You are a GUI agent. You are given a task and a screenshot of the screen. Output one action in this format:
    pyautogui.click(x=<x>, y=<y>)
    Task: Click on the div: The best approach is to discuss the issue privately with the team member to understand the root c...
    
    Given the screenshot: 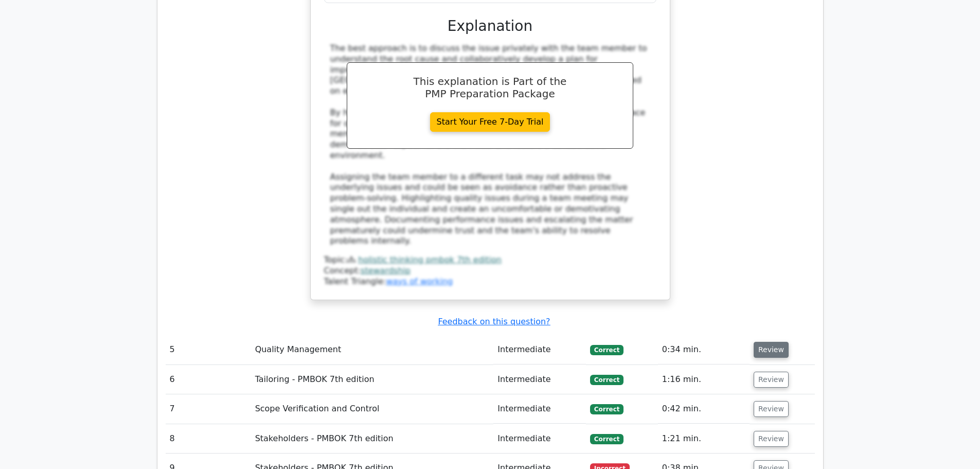 What is the action you would take?
    pyautogui.click(x=490, y=144)
    